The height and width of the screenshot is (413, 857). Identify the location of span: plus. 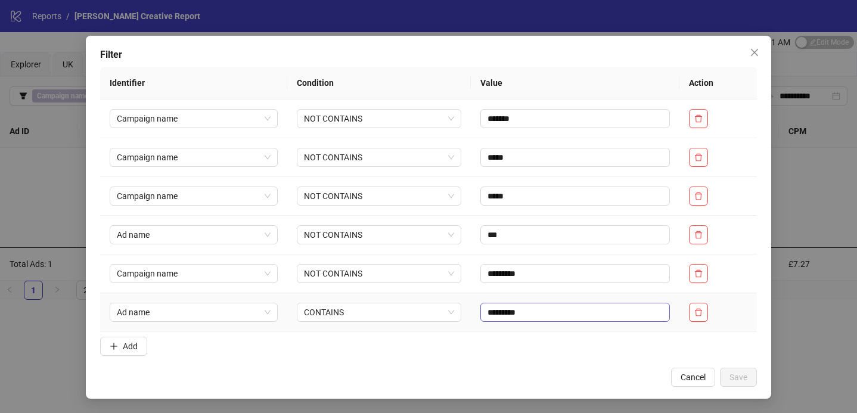
(114, 346).